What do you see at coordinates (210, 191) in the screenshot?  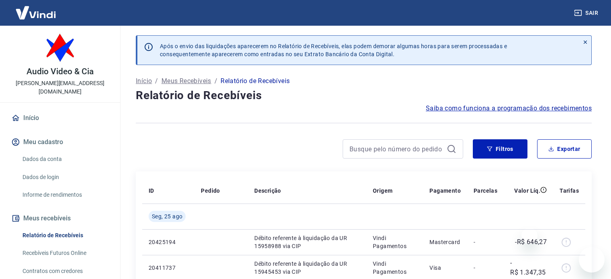 I see `p: Pedido` at bounding box center [210, 191].